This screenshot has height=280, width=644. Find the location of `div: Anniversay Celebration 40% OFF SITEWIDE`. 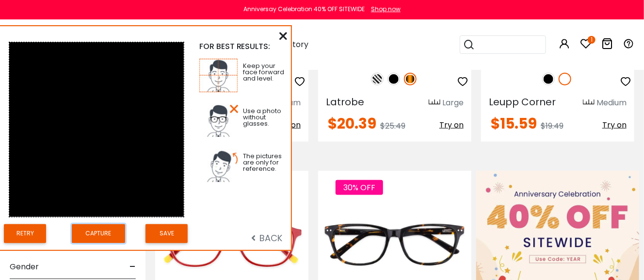

div: Anniversay Celebration 40% OFF SITEWIDE is located at coordinates (304, 9).